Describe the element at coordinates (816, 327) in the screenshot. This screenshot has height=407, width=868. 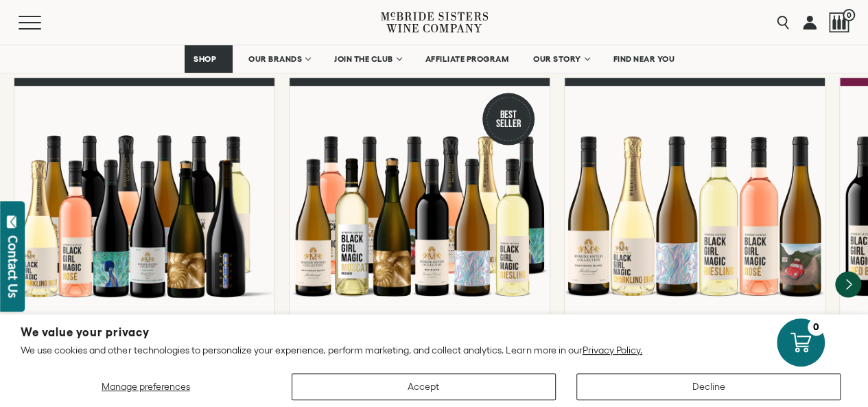
I see `div: 0` at that location.